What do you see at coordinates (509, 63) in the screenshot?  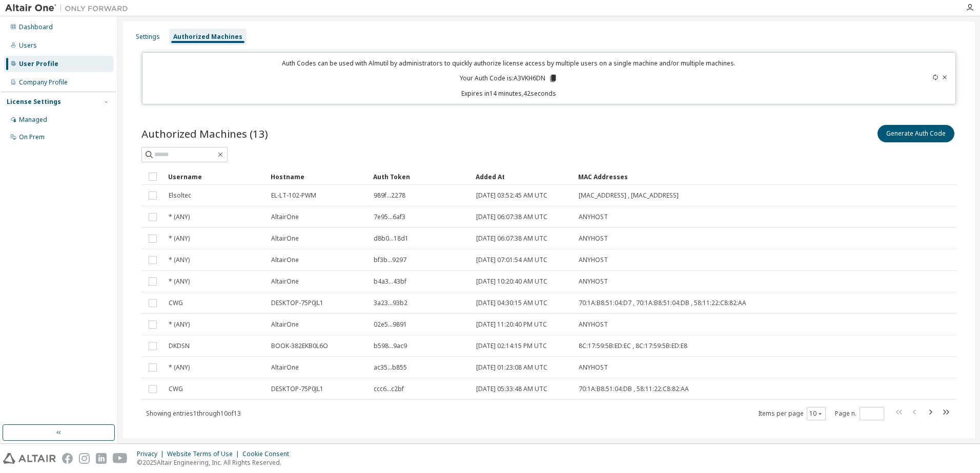 I see `p: Auth Codes can be used with Almutil by administrators to quickly authorize license access by mult...` at bounding box center [509, 63].